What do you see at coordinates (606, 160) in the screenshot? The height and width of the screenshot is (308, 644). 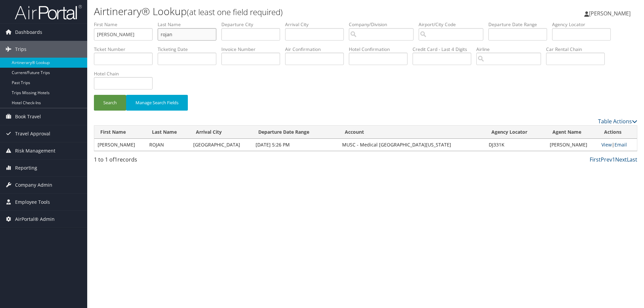 I see `a: Prev` at bounding box center [606, 160].